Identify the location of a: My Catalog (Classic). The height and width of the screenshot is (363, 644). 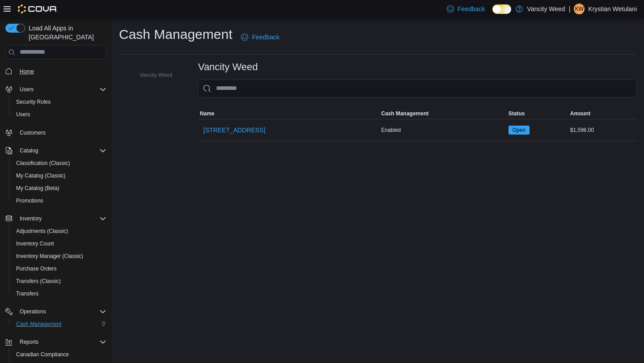
(41, 176).